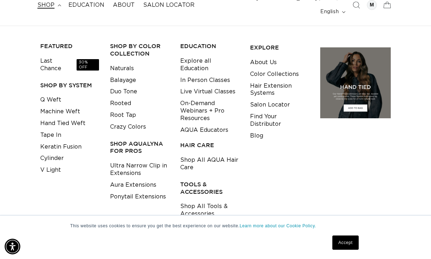  What do you see at coordinates (122, 68) in the screenshot?
I see `a: Naturals` at bounding box center [122, 68].